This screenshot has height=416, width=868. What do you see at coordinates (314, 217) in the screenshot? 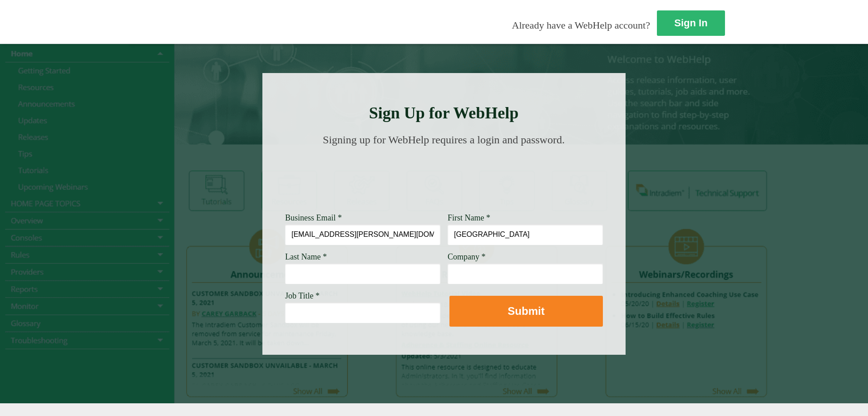
I see `span: Business Email *` at bounding box center [314, 217].